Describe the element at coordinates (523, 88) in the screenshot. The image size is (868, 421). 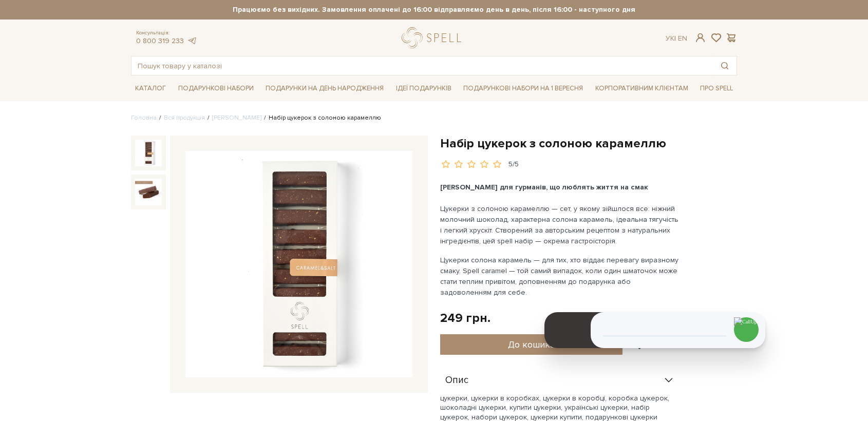
I see `a: Подарункові набори на 1 Вересня` at that location.